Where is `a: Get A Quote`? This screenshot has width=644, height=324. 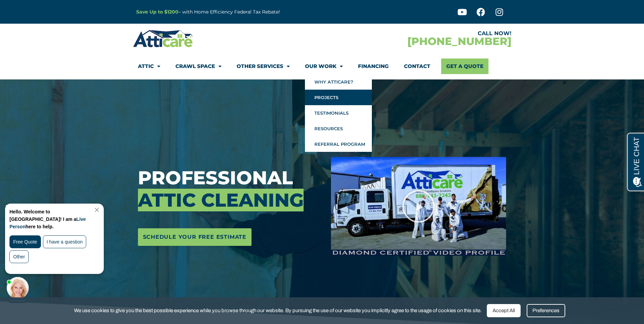
a: Get A Quote is located at coordinates (465, 66).